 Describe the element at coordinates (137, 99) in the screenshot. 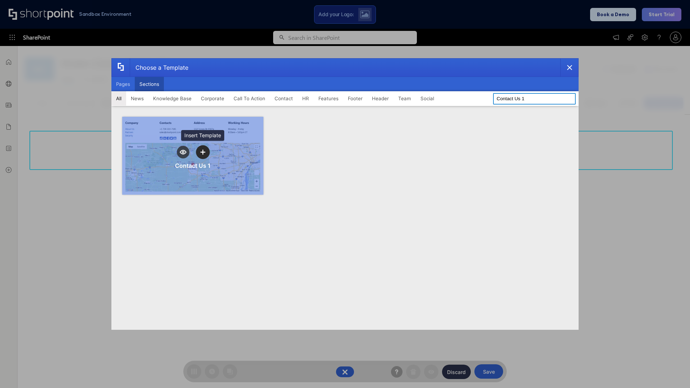

I see `button: News` at that location.